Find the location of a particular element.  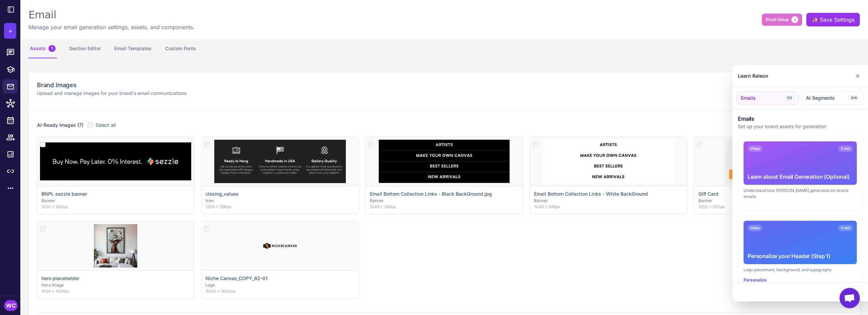

span: 2 min is located at coordinates (846, 148).